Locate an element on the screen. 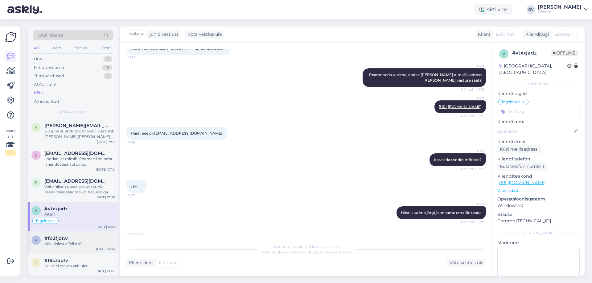  span: Kas seda toodet mõtlete? is located at coordinates (457, 160).